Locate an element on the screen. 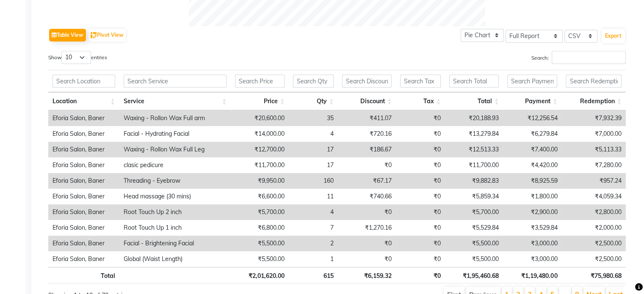 The height and width of the screenshot is (294, 644). td: 35 is located at coordinates (313, 118).